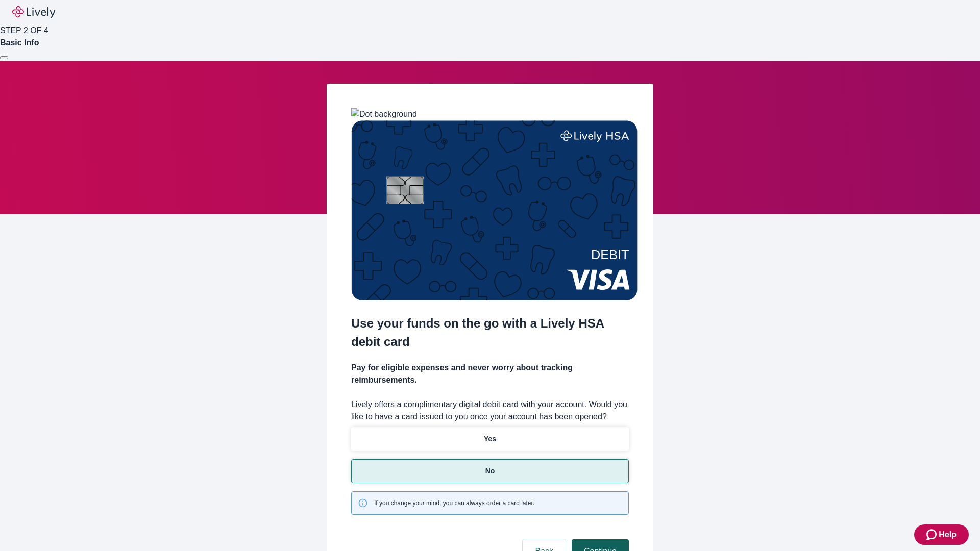  I want to click on button: Zendesk support iconHelp, so click(941, 535).